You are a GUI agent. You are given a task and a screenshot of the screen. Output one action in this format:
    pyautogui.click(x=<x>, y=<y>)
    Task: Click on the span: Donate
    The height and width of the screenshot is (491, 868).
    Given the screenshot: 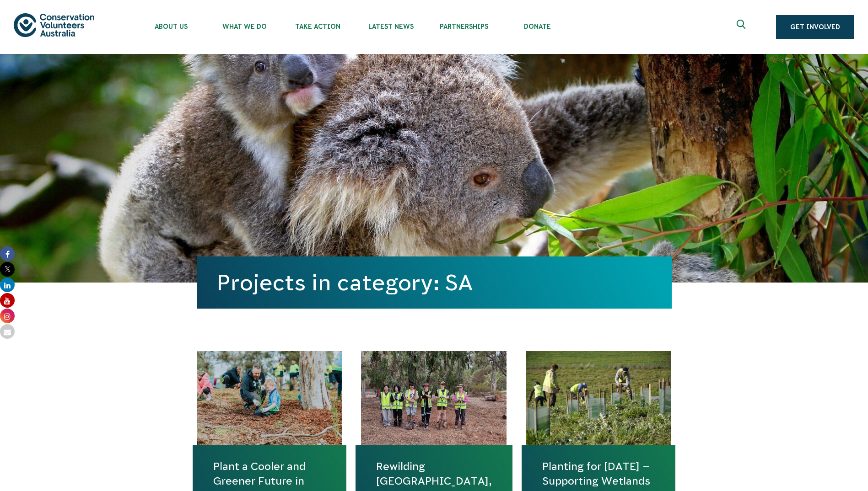 What is the action you would take?
    pyautogui.click(x=537, y=27)
    